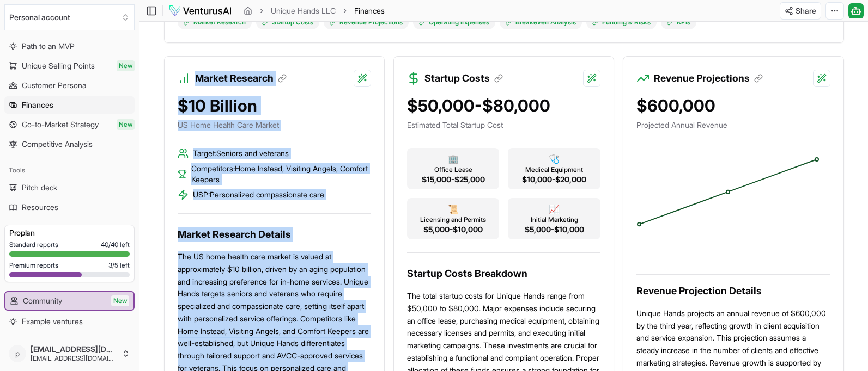  What do you see at coordinates (48, 46) in the screenshot?
I see `span: Path to an MVP` at bounding box center [48, 46].